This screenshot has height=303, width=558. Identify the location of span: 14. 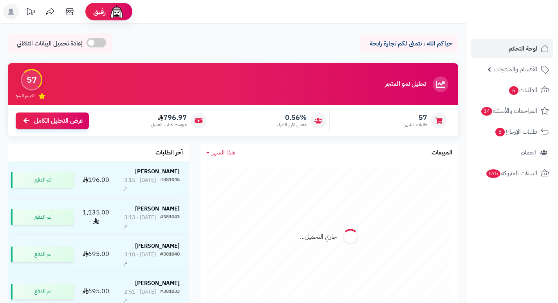
(486, 111).